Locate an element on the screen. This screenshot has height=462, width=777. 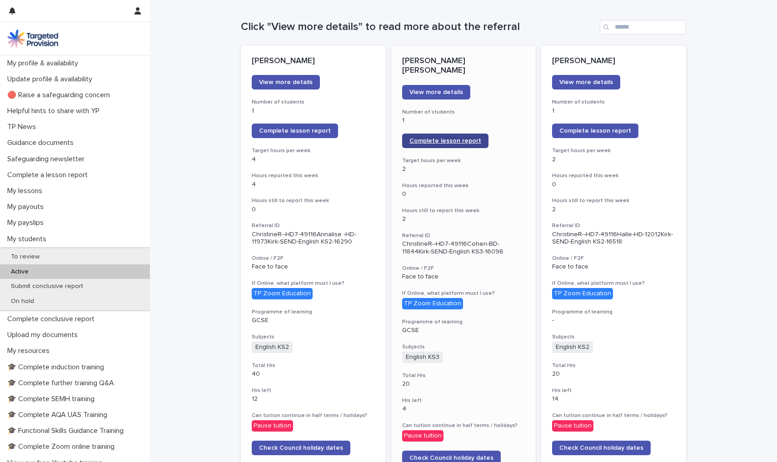
input: Search is located at coordinates (643, 27).